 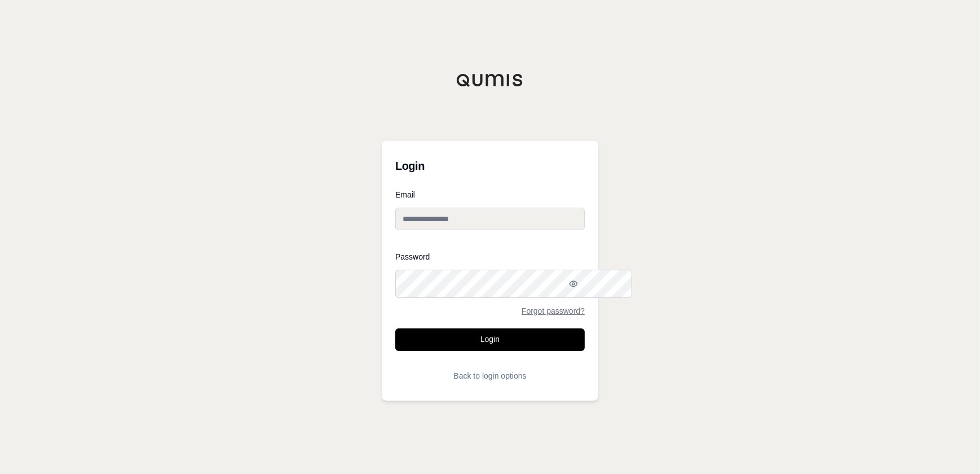 I want to click on a: Forgot password?, so click(x=553, y=311).